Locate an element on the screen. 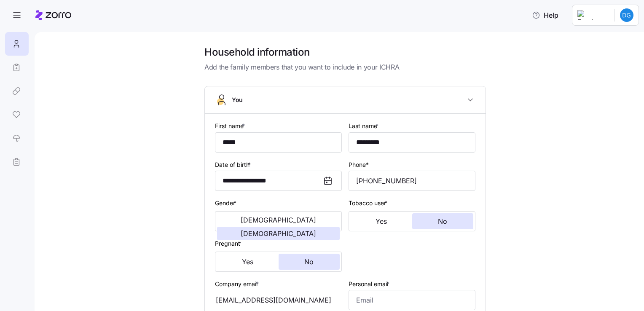 The width and height of the screenshot is (644, 311). label: Tobacco user is located at coordinates (369, 203).